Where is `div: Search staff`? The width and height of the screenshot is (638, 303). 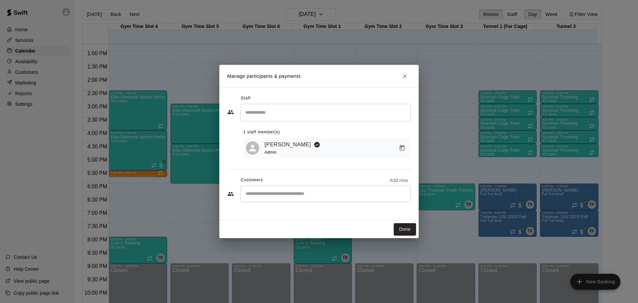 div: Search staff is located at coordinates (326, 112).